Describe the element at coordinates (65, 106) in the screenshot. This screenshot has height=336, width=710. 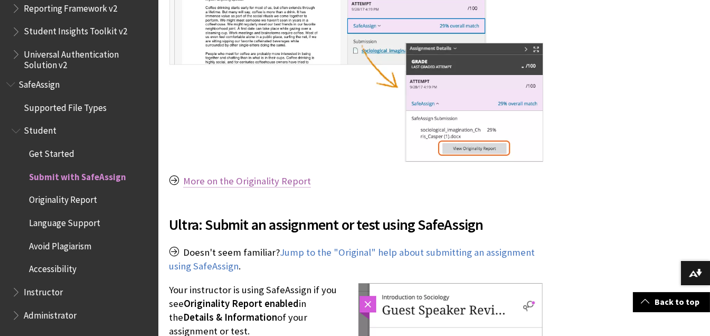
I see `span: Supported File Types` at that location.